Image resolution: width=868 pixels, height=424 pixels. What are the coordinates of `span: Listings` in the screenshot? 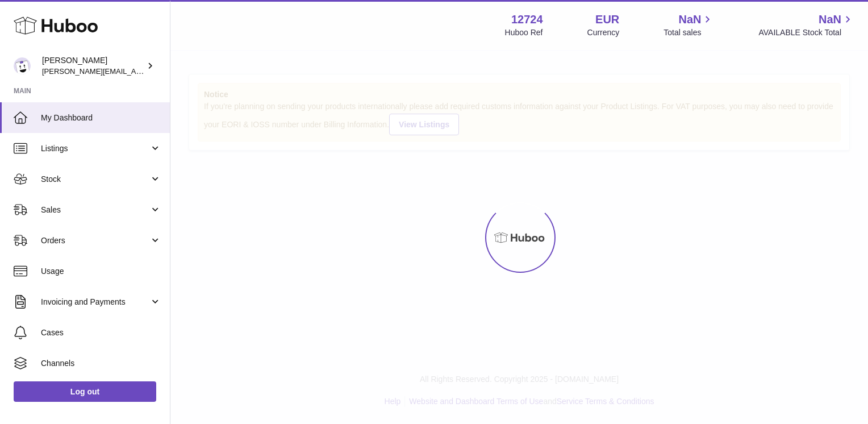 It's located at (95, 148).